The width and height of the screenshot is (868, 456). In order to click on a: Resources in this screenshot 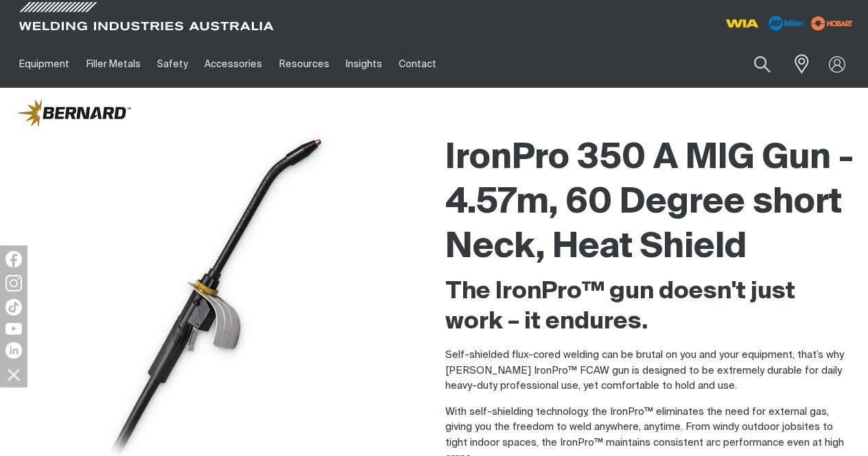, I will do `click(304, 64)`.